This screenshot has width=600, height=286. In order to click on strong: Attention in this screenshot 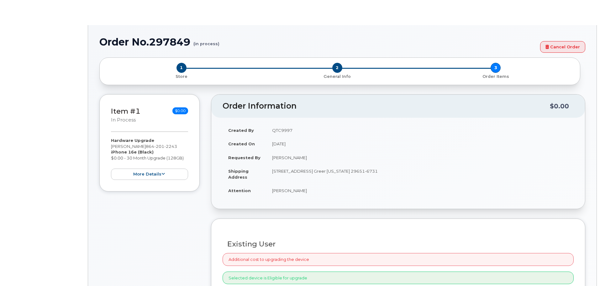, I will do `click(240, 190)`.